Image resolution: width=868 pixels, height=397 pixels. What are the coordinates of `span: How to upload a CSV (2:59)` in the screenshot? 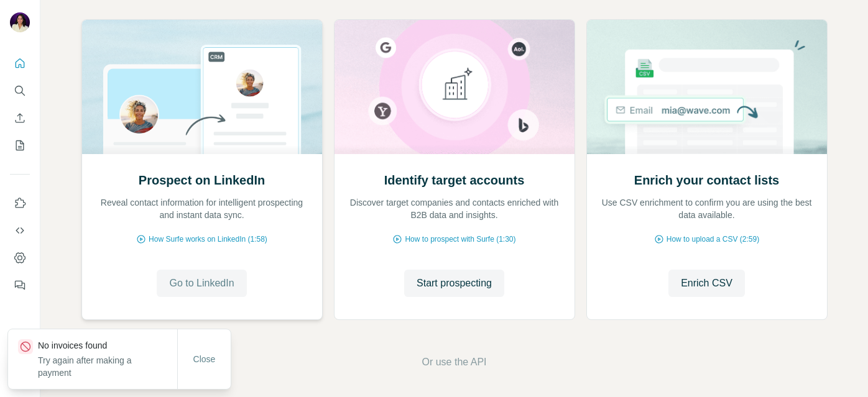 It's located at (713, 240).